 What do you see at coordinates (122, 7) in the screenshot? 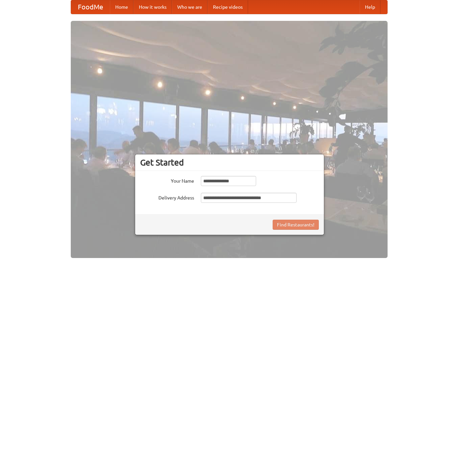
I see `a: Home` at bounding box center [122, 7].